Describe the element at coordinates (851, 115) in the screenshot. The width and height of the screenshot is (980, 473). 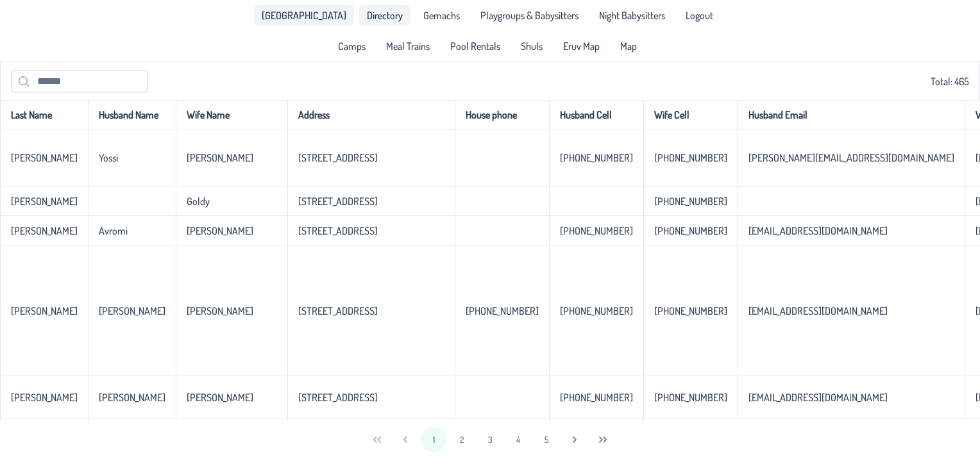
I see `th: Husband Email` at that location.